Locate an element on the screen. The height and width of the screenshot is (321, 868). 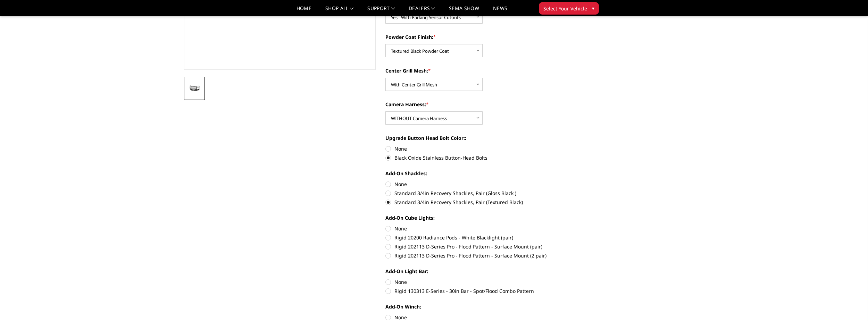
label: Rigid 130313 E-Series - 30in Bar - Spot/Flood Combo Pattern is located at coordinates (481, 290).